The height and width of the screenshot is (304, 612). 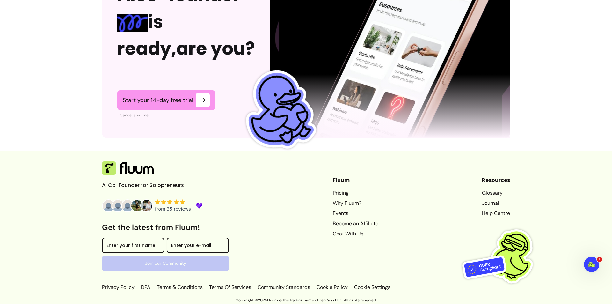 What do you see at coordinates (146, 287) in the screenshot?
I see `a: DPA` at bounding box center [146, 287].